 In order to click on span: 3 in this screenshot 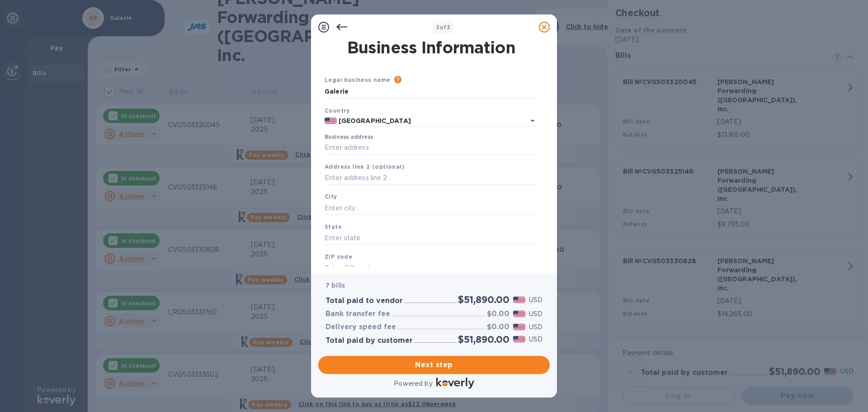, I will do `click(438, 27)`.